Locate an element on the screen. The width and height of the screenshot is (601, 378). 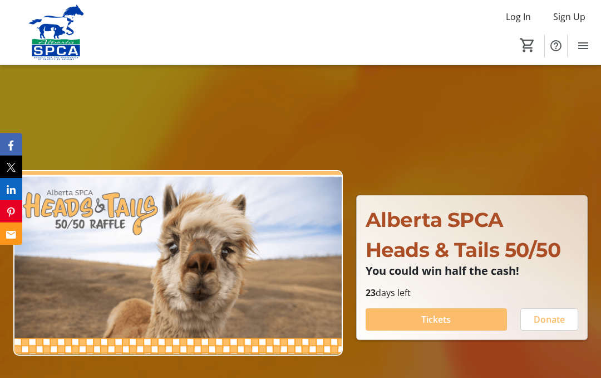
button: Tickets is located at coordinates (437, 319).